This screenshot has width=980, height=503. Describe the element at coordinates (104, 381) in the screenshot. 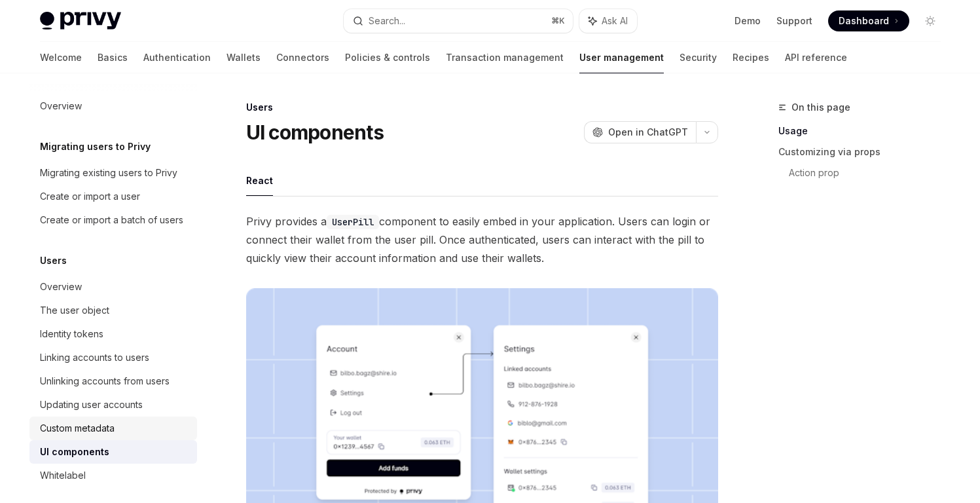

I see `div: Unlinking accounts from users` at that location.